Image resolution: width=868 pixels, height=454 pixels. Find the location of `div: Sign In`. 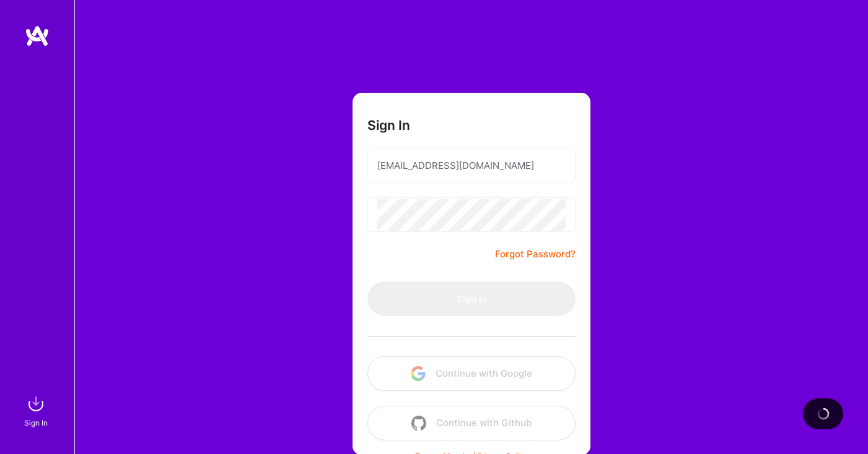

div: Sign In is located at coordinates (36, 422).